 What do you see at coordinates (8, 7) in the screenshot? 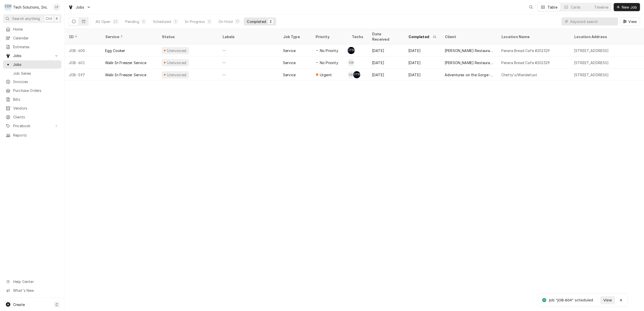
I see `div: Tech Solutions, Inc.'s Avatar` at bounding box center [8, 7].